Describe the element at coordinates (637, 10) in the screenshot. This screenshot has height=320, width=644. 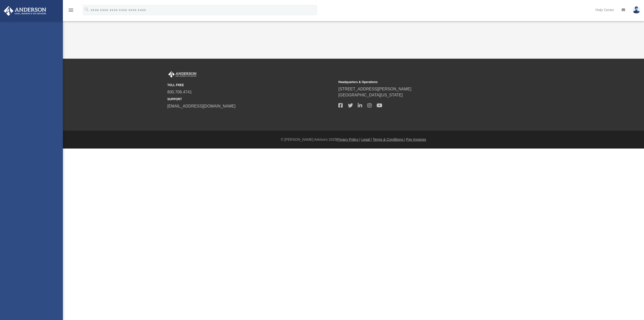
I see `img: User Pic` at that location.